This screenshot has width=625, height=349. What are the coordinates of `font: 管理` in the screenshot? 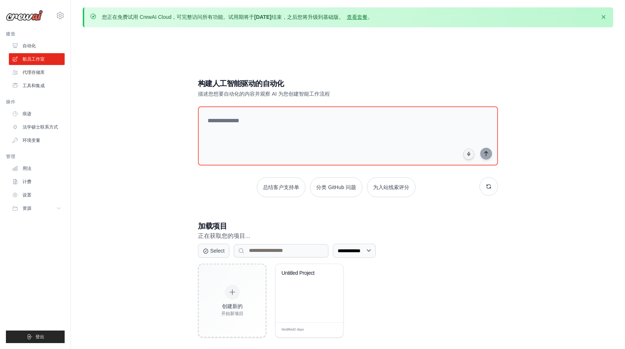 It's located at (10, 157).